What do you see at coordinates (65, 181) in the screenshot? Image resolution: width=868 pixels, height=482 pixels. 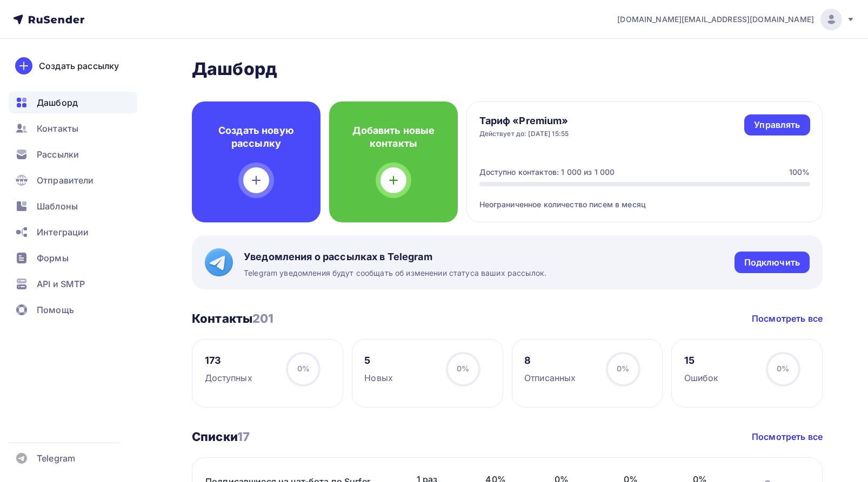 I see `span: Отправители` at bounding box center [65, 181].